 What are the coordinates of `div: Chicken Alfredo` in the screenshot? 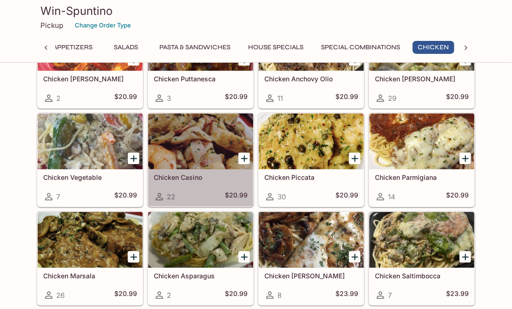 It's located at (422, 43).